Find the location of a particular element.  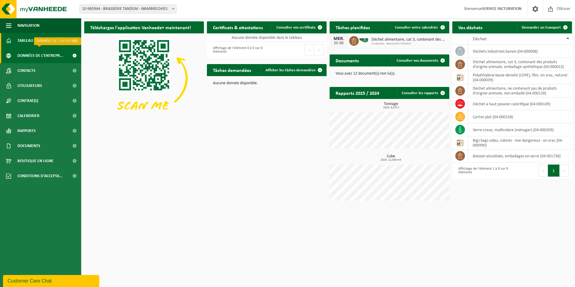

span: Contrat(s) is located at coordinates (28, 101).